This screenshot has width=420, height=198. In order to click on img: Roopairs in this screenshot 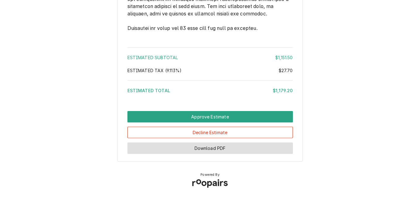, I will do `click(210, 184)`.